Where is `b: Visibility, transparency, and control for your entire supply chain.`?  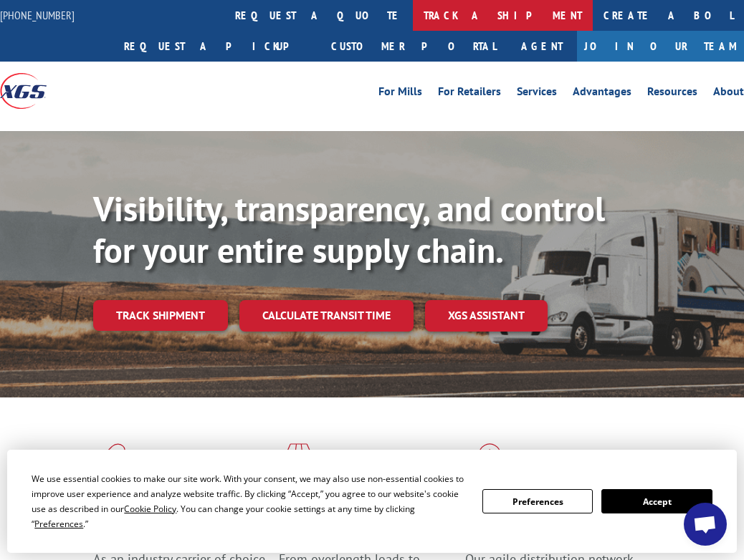 b: Visibility, transparency, and control for your entire supply chain. is located at coordinates (349, 229).